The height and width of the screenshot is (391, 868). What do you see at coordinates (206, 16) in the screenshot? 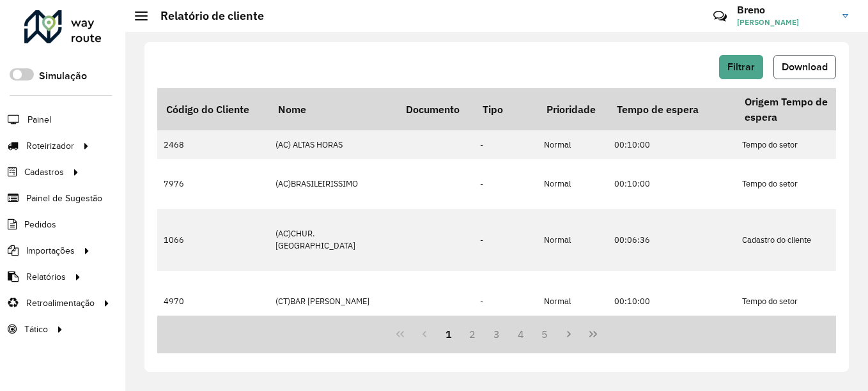
I see `h2: Relatório de cliente` at bounding box center [206, 16].